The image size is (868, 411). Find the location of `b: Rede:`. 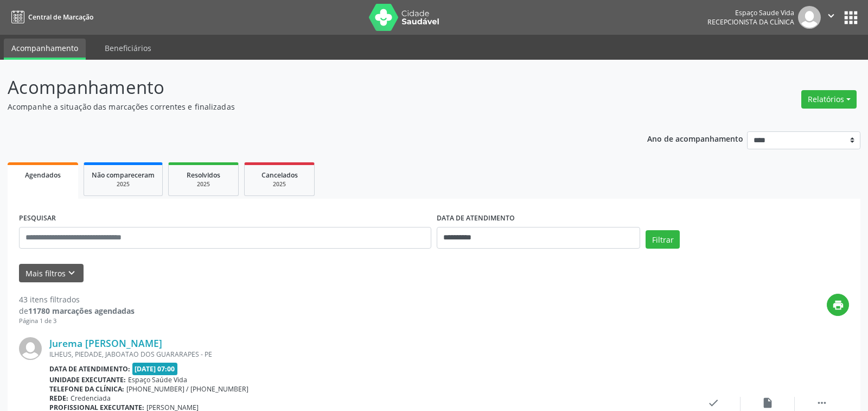

b: Rede: is located at coordinates (58, 398).